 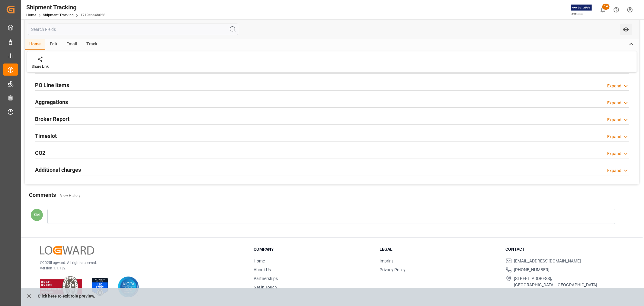 What do you see at coordinates (51, 102) in the screenshot?
I see `h2: Aggregations` at bounding box center [51, 102].